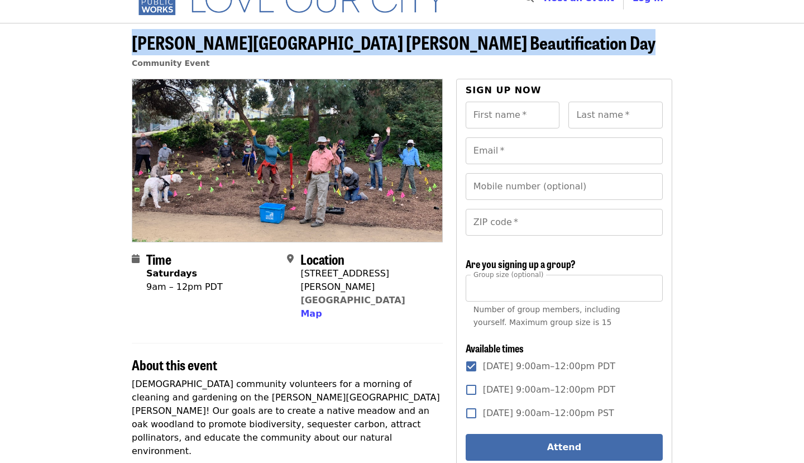  What do you see at coordinates (520, 263) in the screenshot?
I see `span: Are you signing up a group?` at bounding box center [520, 263].